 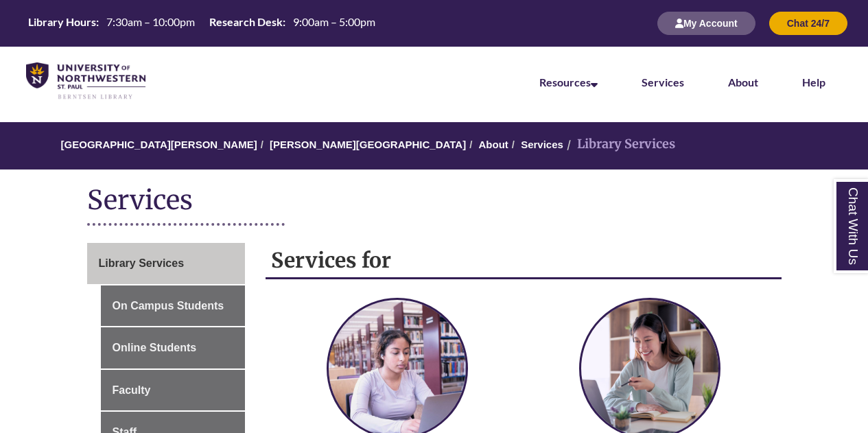 What do you see at coordinates (166, 264) in the screenshot?
I see `a: Library Services` at bounding box center [166, 264].